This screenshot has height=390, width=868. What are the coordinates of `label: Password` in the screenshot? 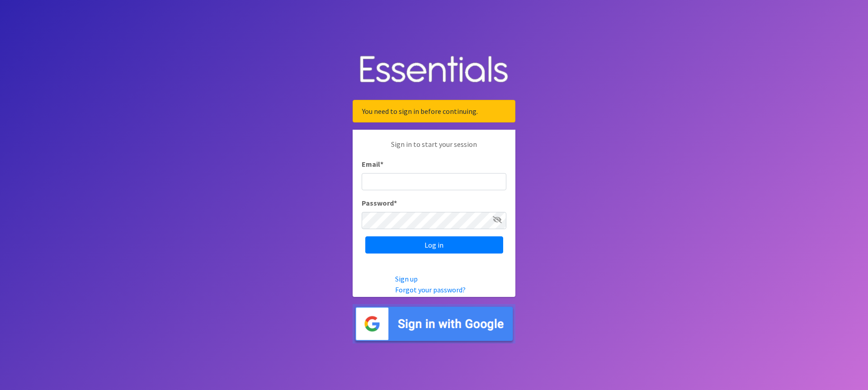 It's located at (379, 203).